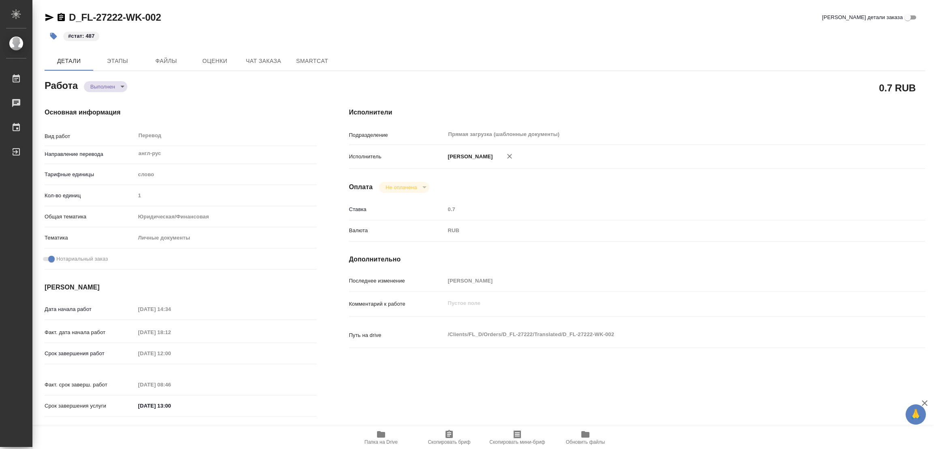  Describe the element at coordinates (49, 17) in the screenshot. I see `button: Скопировать ссылку для ЯМессенджера` at that location.